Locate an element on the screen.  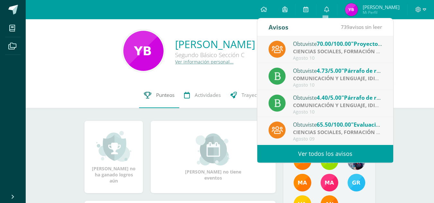
span: 4.40/5.00 is located at coordinates (329, 98).